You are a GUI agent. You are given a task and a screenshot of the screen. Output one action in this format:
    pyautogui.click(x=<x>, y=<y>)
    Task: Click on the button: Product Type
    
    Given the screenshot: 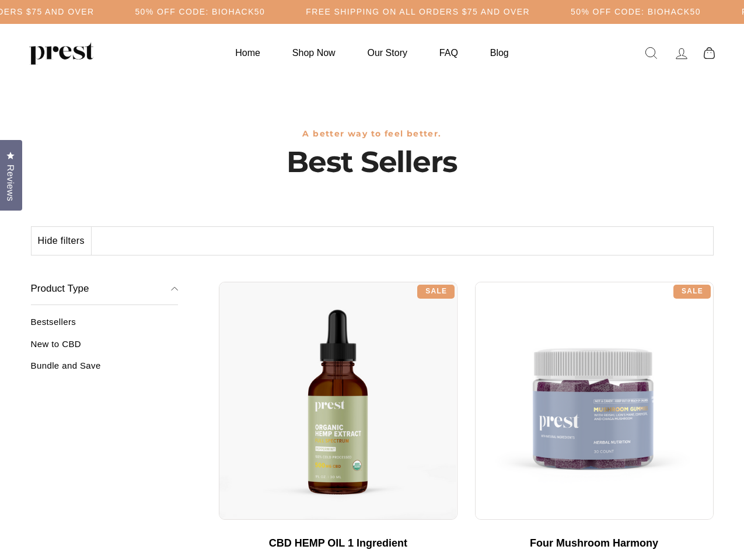 What is the action you would take?
    pyautogui.click(x=104, y=289)
    